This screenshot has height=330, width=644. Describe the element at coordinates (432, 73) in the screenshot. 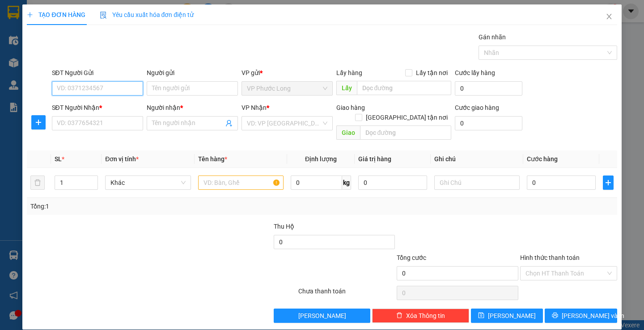

I see `span: Lấy tận nơi` at that location.